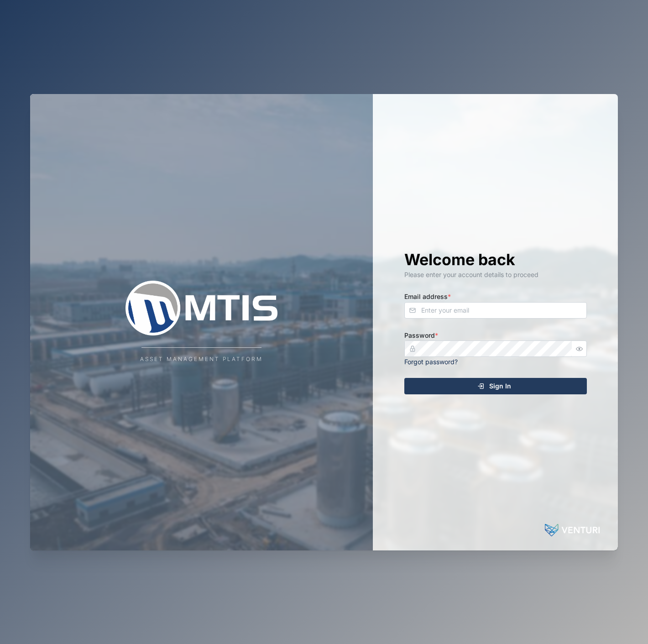 This screenshot has height=644, width=648. Describe the element at coordinates (202, 308) in the screenshot. I see `img: Company Logo` at that location.